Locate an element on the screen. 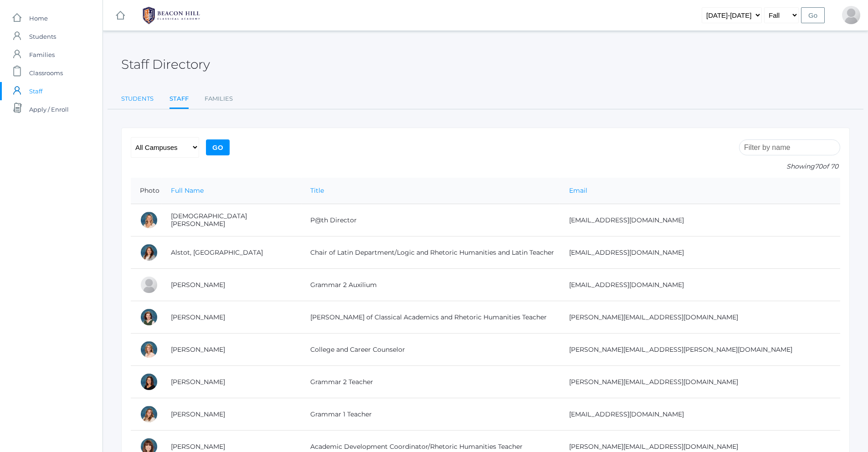  div: Jordan Alstot is located at coordinates (149, 253).